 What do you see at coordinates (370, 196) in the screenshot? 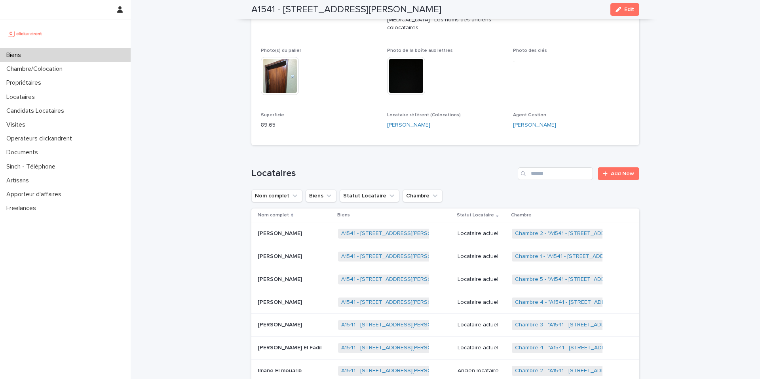
I see `button: Statut Locataire` at bounding box center [370, 196].